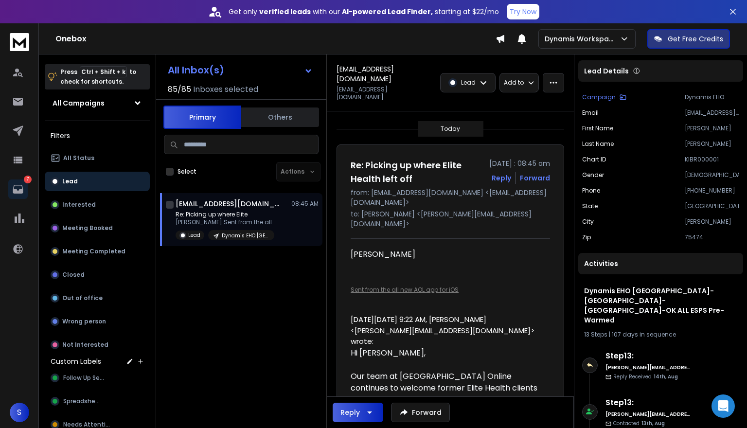 The width and height of the screenshot is (747, 428). I want to click on h3: Inboxes selected, so click(226, 89).